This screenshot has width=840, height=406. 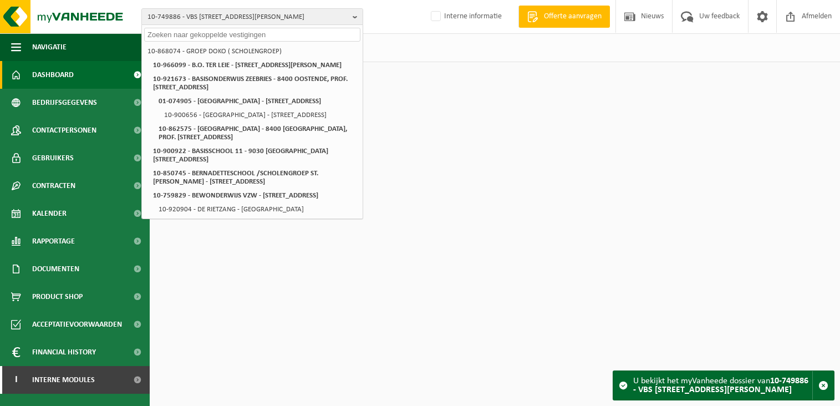 What do you see at coordinates (57, 297) in the screenshot?
I see `span: Product Shop` at bounding box center [57, 297].